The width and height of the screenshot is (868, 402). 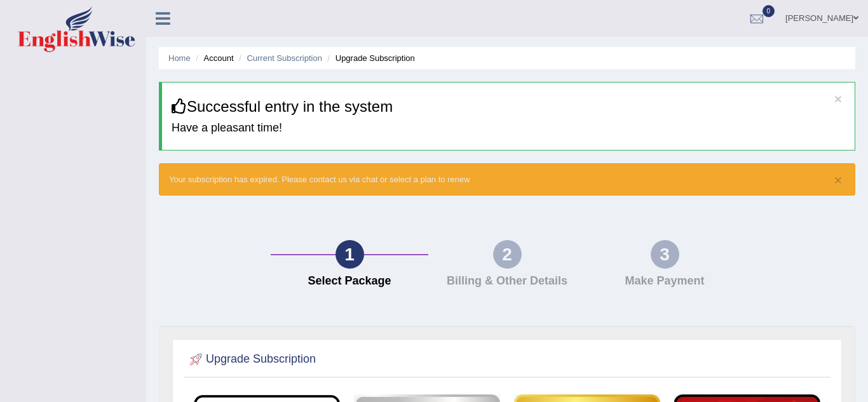 I want to click on div: 3, so click(x=665, y=254).